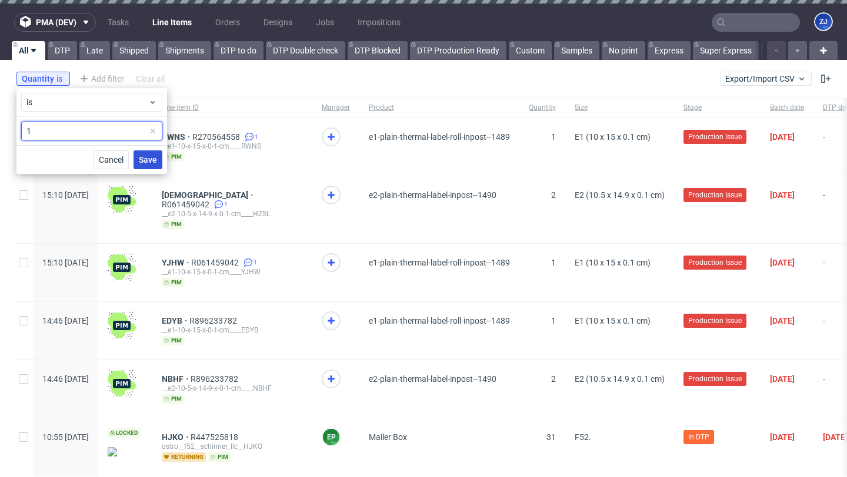  I want to click on div: __e1-10-x-15-x-0-1-cm____RWNS, so click(232, 146).